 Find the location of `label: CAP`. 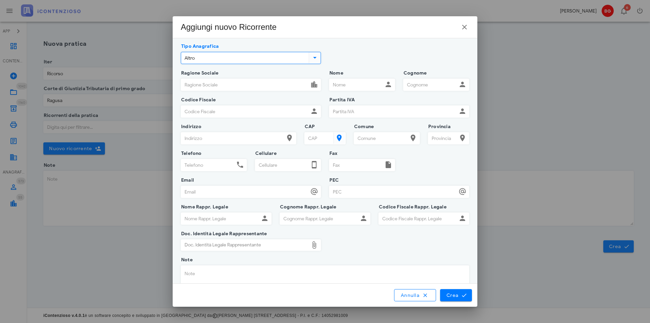

label: CAP is located at coordinates (309, 127).